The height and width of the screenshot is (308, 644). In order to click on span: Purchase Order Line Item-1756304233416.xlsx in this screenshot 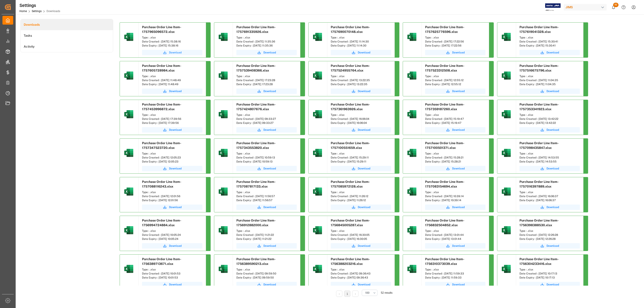, I will do `click(539, 261)`.